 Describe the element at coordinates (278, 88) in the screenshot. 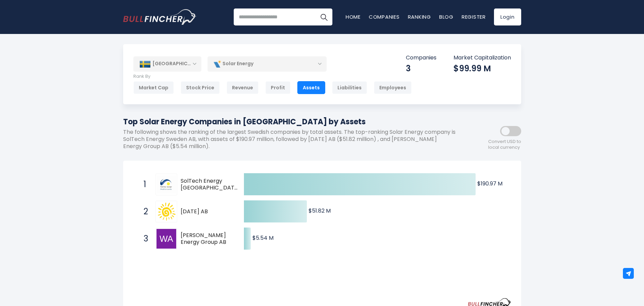

I see `div: Profit` at that location.